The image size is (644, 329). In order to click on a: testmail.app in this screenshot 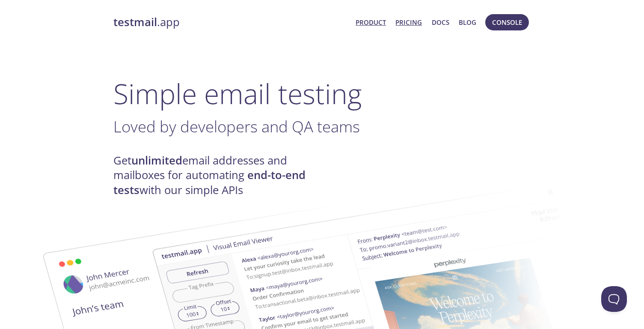, I will do `click(231, 22)`.